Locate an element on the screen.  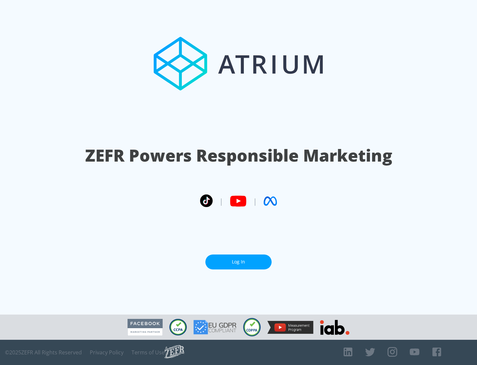
img: GDPR Compliant is located at coordinates (215, 327).